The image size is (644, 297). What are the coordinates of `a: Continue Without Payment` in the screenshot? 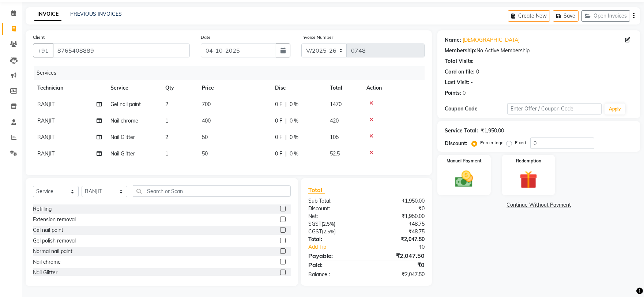 It's located at (539, 205).